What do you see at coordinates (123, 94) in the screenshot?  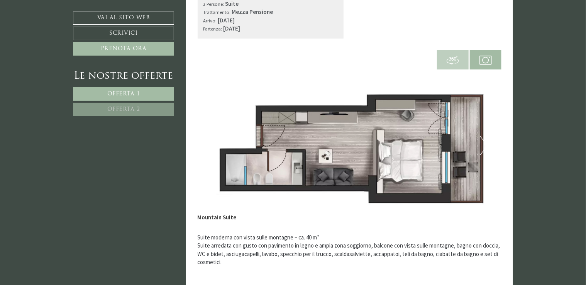 I see `span: Offerta 1` at bounding box center [123, 94].